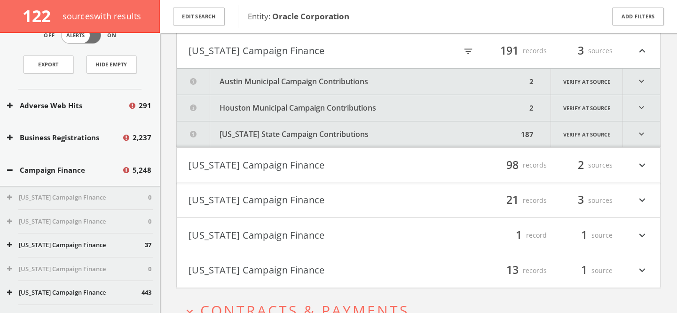 This screenshot has height=313, width=677. Describe the element at coordinates (111, 64) in the screenshot. I see `button: Hide Empty` at that location.